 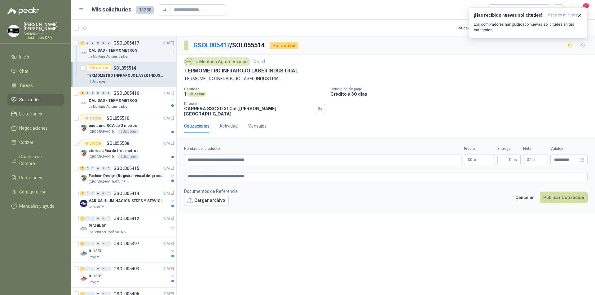 What do you see at coordinates (95, 276) in the screenshot?
I see `p: 011386` at bounding box center [95, 276].